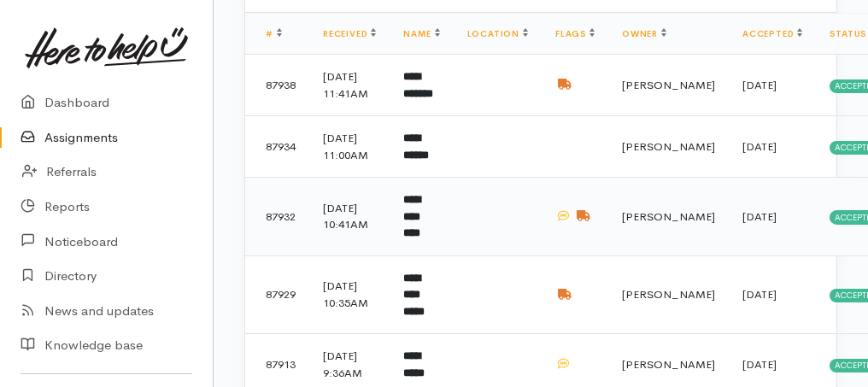 This screenshot has height=387, width=868. I want to click on a: Received, so click(350, 34).